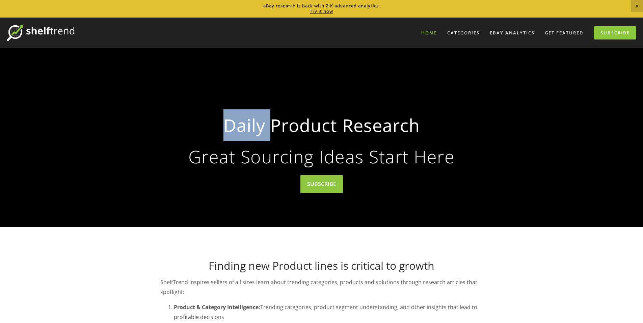 This screenshot has width=643, height=323. What do you see at coordinates (328, 312) in the screenshot?
I see `p: Trending categories, product segment understanding, and other insights that lead to profitable de...` at bounding box center [328, 312].